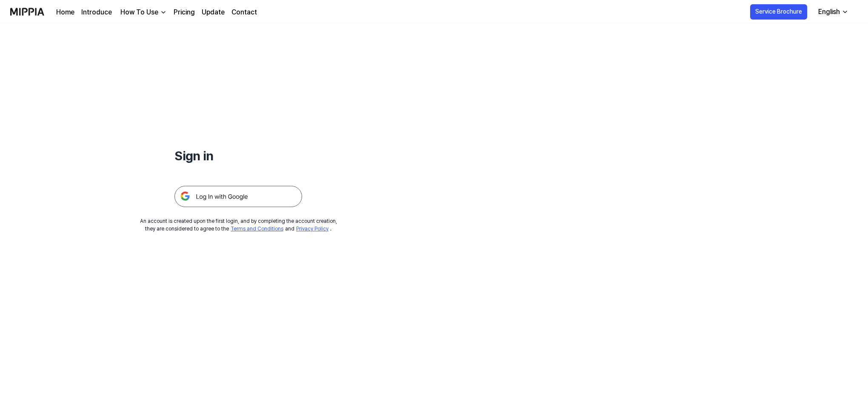 The height and width of the screenshot is (418, 868). What do you see at coordinates (238, 197) in the screenshot?
I see `img: 구글 로그인 버튼` at bounding box center [238, 197].